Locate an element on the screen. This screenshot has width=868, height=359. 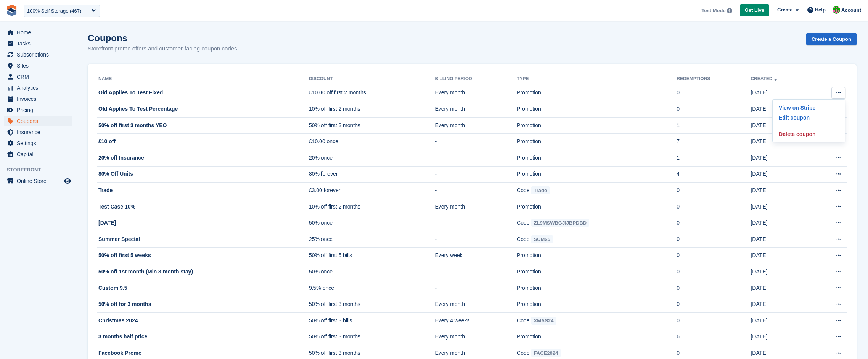
span: SUM25 is located at coordinates (542, 239).